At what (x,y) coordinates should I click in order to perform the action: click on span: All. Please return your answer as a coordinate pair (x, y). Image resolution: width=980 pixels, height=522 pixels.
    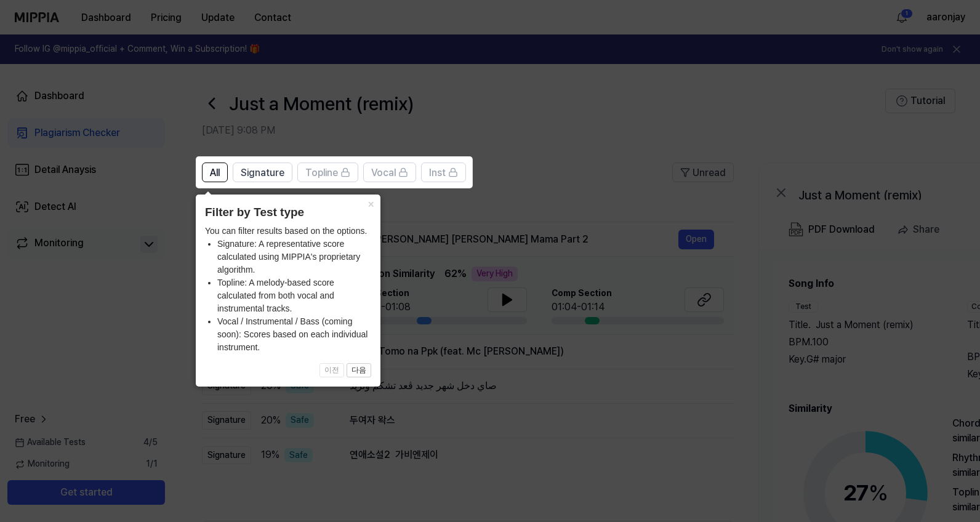
    Looking at the image, I should click on (215, 173).